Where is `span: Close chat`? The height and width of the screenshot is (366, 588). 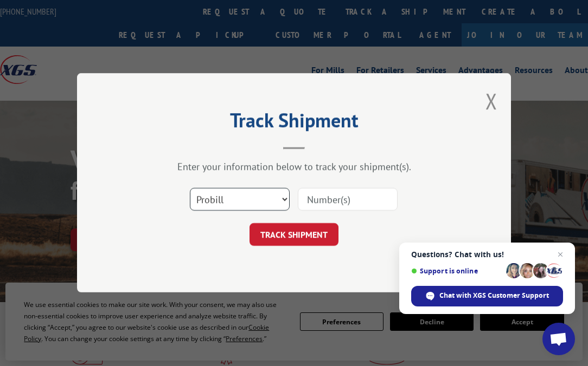 span: Close chat is located at coordinates (560, 255).